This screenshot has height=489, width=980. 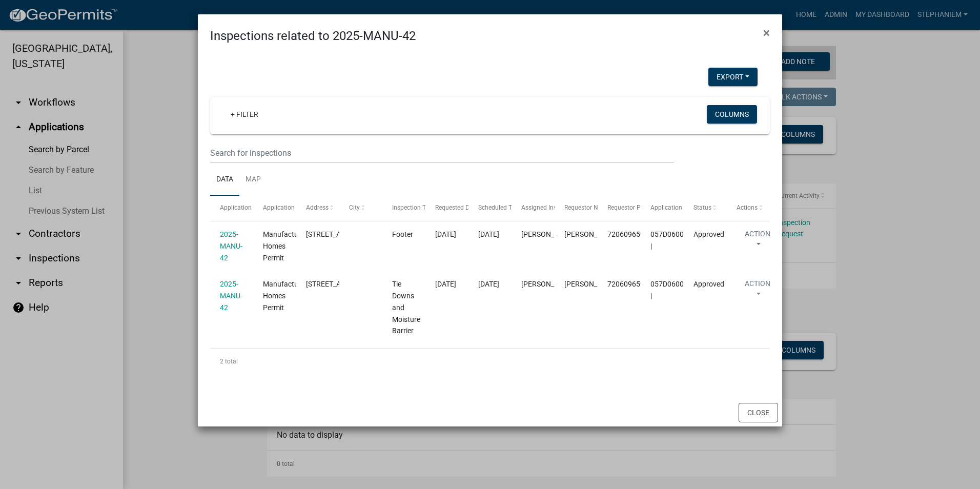 I want to click on datatable-header-cell: City, so click(x=361, y=208).